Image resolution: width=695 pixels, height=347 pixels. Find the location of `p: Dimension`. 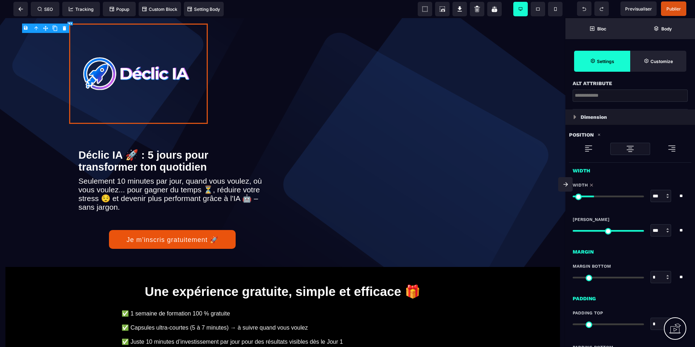

p: Dimension is located at coordinates (594, 117).